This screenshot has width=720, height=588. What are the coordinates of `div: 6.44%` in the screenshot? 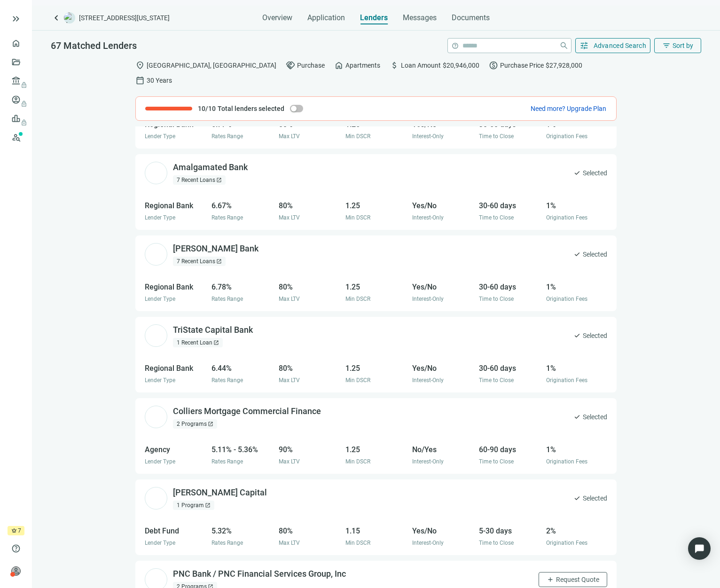 It's located at (242, 368).